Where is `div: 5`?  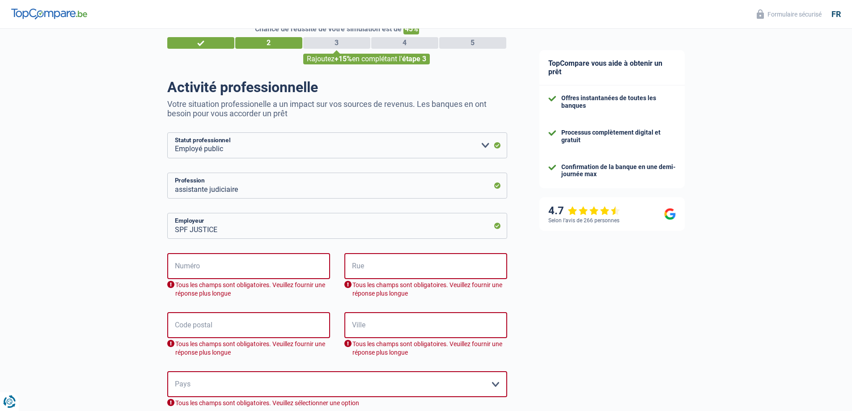 div: 5 is located at coordinates (473, 43).